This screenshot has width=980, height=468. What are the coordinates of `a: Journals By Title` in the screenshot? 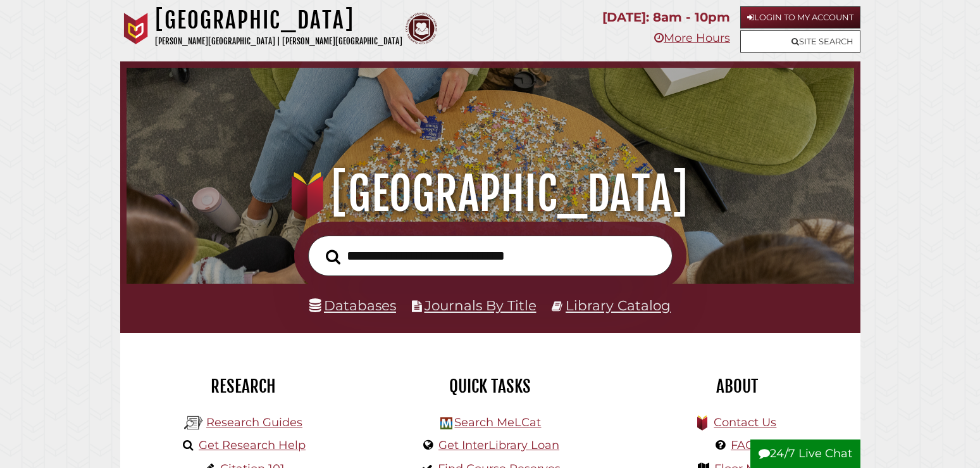 It's located at (480, 306).